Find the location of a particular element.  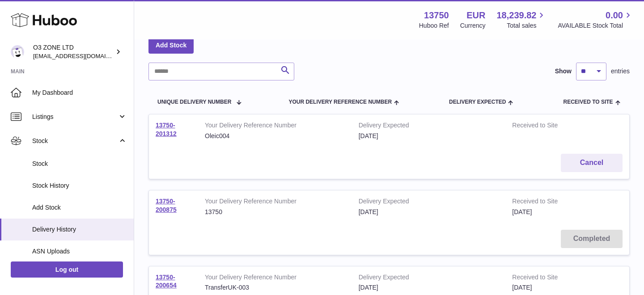

span: Stock History is located at coordinates (80, 186).